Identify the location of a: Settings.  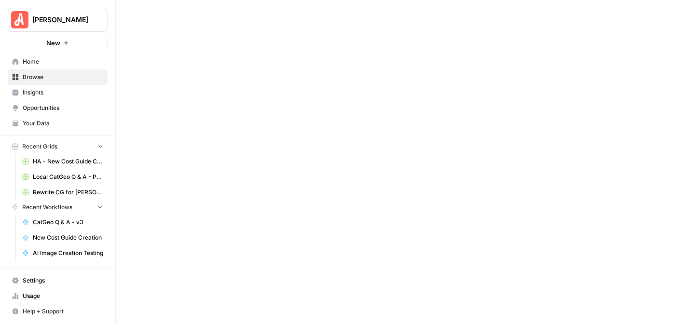
(57, 281).